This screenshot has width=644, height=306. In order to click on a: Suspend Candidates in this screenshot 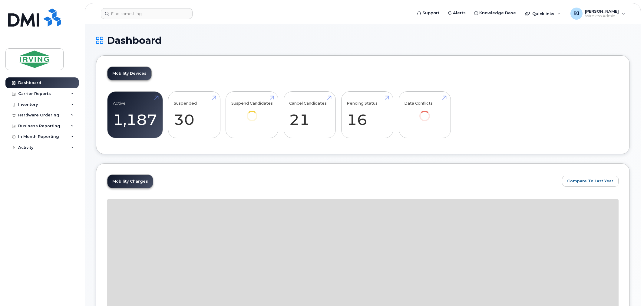, I will do `click(252, 112)`.